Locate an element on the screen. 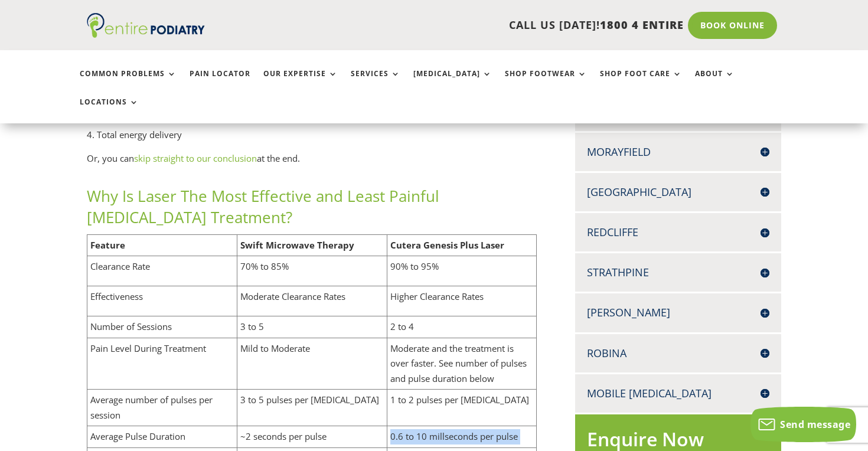  p: 90% to 95% is located at coordinates (462, 267).